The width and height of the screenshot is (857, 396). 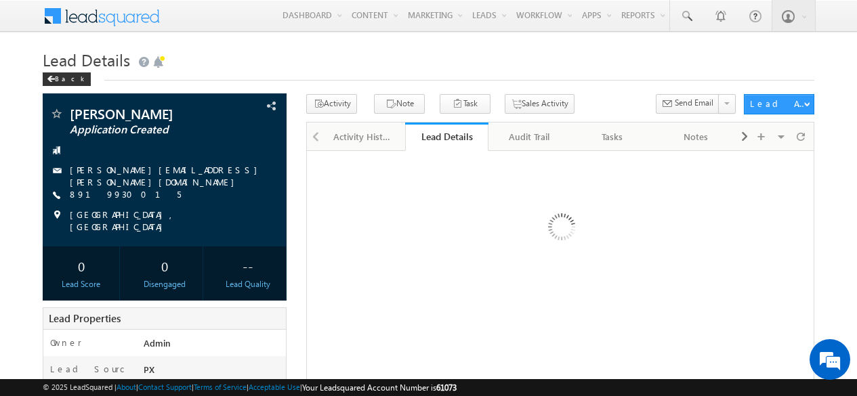 I want to click on div: Tasks, so click(x=613, y=137).